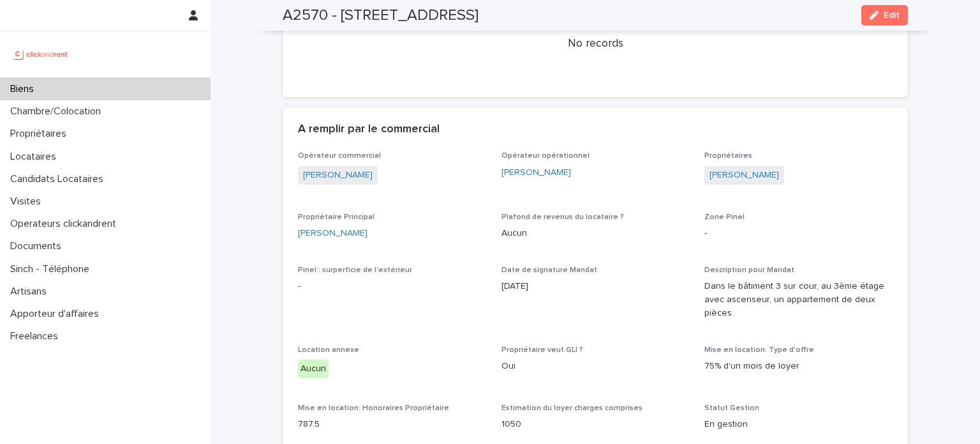 The height and width of the screenshot is (444, 980). I want to click on span: Date de signature Mandat, so click(549, 270).